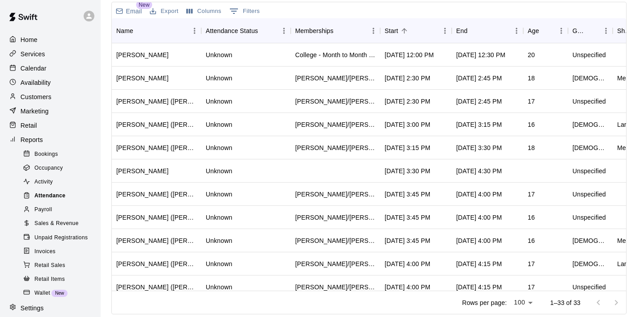 This screenshot has width=644, height=317. Describe the element at coordinates (625, 264) in the screenshot. I see `div: Large` at that location.